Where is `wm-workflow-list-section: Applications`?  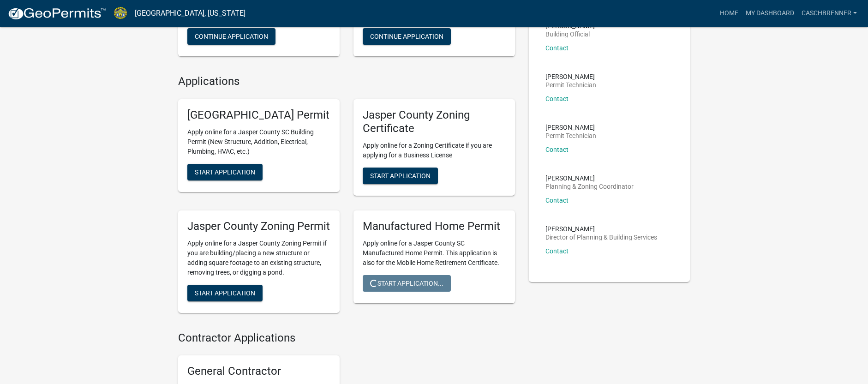 wm-workflow-list-section: Applications is located at coordinates (347, 197).